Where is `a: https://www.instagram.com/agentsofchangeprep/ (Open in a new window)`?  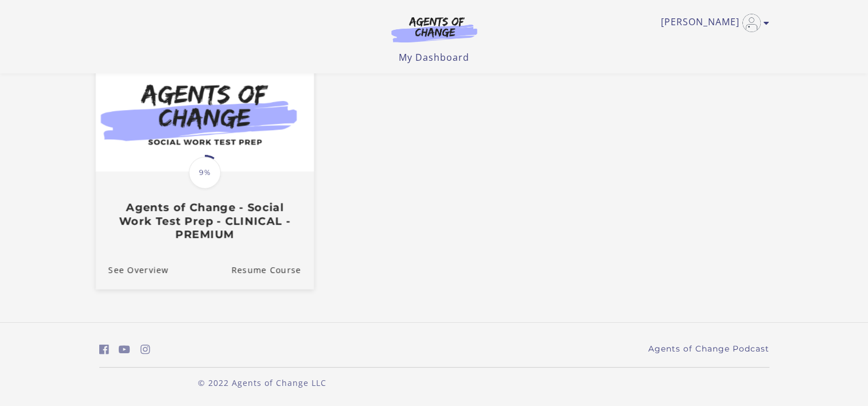 a: https://www.instagram.com/agentsofchangeprep/ (Open in a new window) is located at coordinates (145, 349).